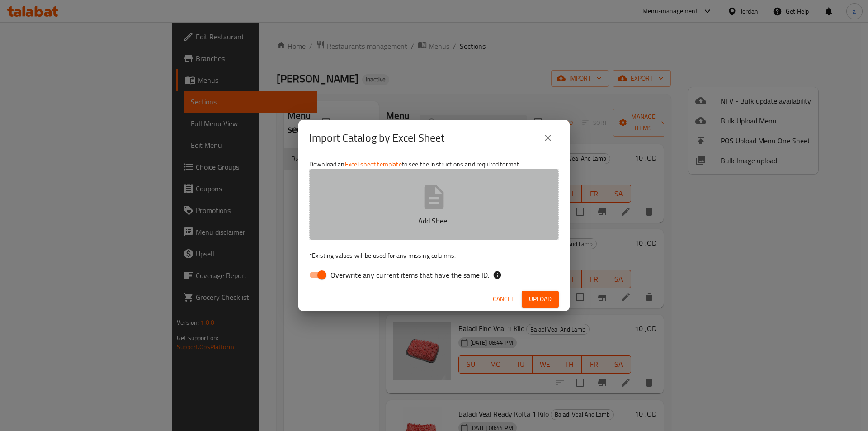  What do you see at coordinates (540, 299) in the screenshot?
I see `button: Upload` at bounding box center [540, 299].